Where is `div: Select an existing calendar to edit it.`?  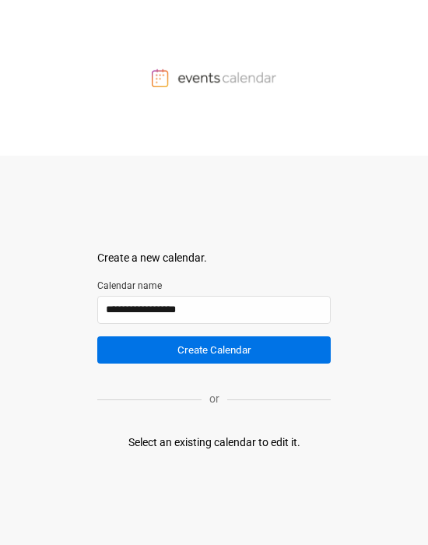
div: Select an existing calendar to edit it. is located at coordinates (214, 442).